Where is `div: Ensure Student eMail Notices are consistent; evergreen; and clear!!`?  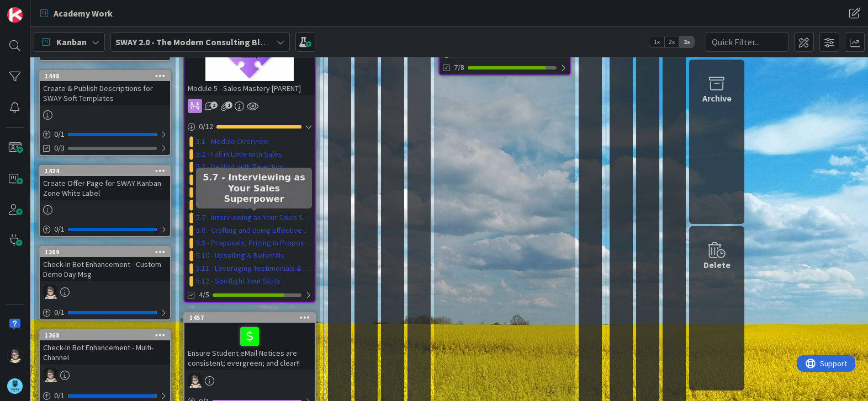 div: Ensure Student eMail Notices are consistent; evergreen; and clear!! is located at coordinates (250, 346).